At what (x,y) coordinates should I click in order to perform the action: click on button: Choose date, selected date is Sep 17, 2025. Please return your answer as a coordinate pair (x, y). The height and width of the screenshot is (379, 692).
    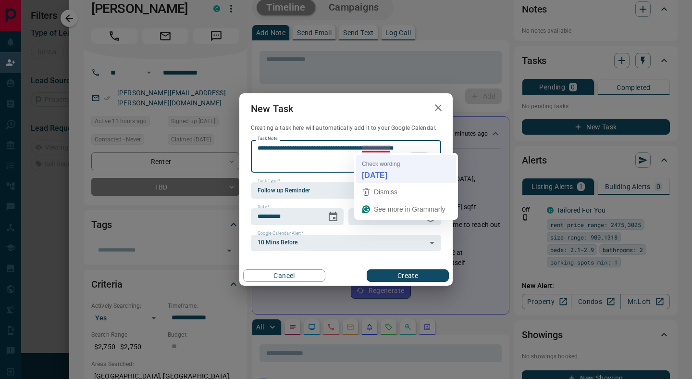
    Looking at the image, I should click on (333, 217).